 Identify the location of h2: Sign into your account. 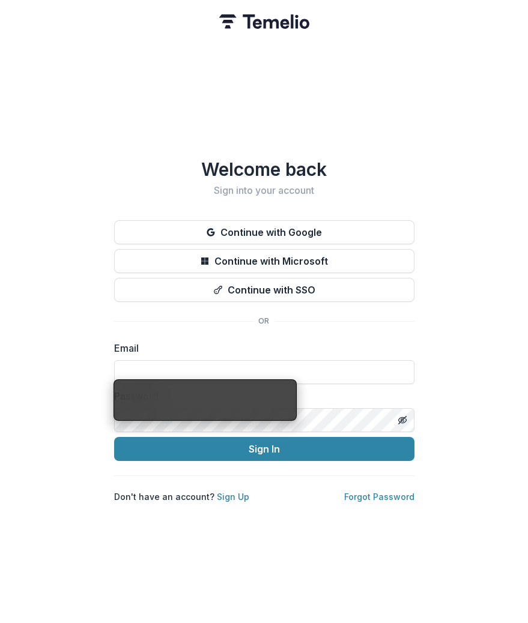
(264, 190).